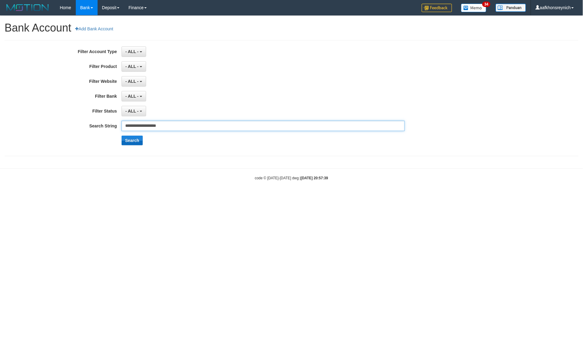  Describe the element at coordinates (291, 28) in the screenshot. I see `h1: Bank Account` at that location.